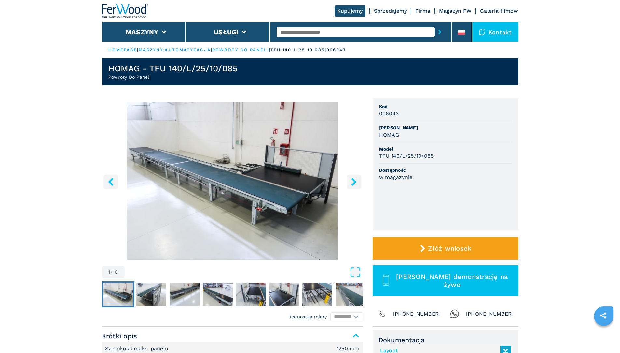 The width and height of the screenshot is (620, 353). Describe the element at coordinates (348, 348) in the screenshot. I see `em: 1250 mm` at that location.